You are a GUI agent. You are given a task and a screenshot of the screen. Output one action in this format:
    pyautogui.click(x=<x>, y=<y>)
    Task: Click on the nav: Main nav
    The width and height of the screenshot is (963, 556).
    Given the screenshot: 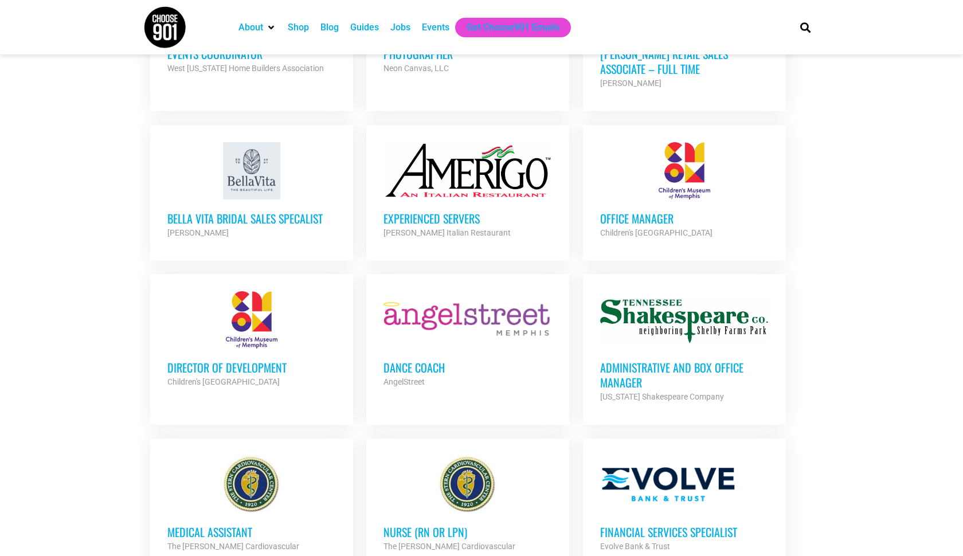 What is the action you would take?
    pyautogui.click(x=507, y=28)
    